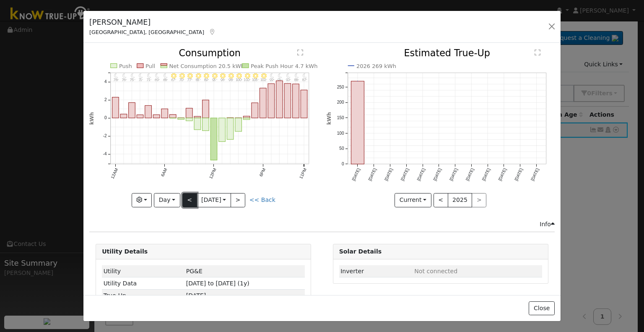 This screenshot has height=332, width=644. Describe the element at coordinates (288, 76) in the screenshot. I see `i: 9PM - Clear` at that location.